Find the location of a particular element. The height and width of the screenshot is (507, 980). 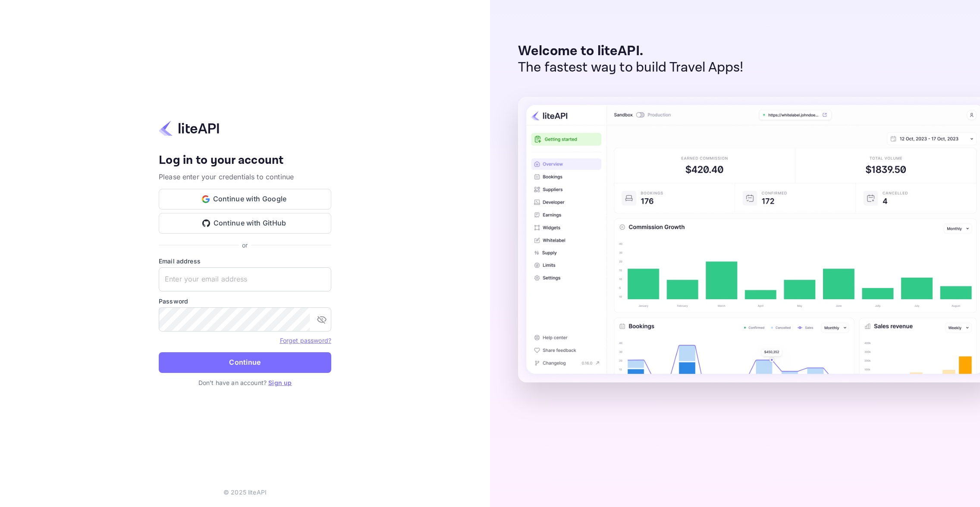

button: toggle password visibility is located at coordinates (321, 320).